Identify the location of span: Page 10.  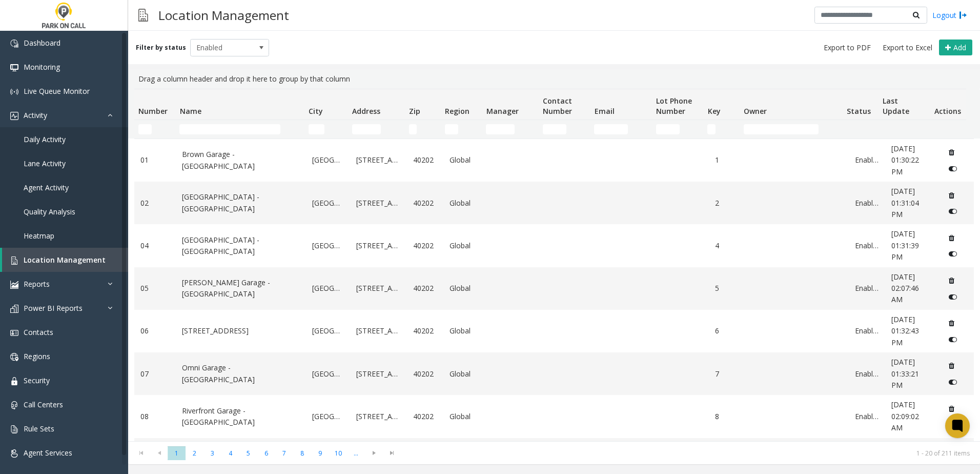
(338, 453).